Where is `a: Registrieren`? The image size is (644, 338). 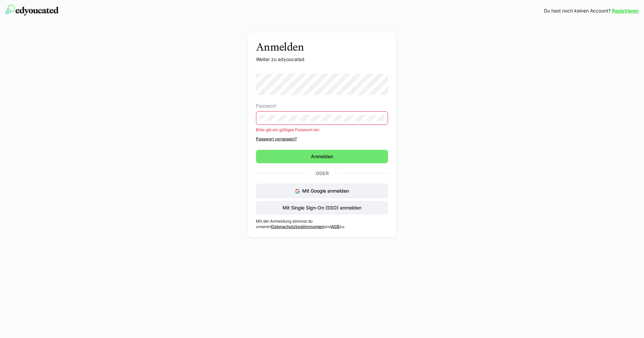
a: Registrieren is located at coordinates (625, 11).